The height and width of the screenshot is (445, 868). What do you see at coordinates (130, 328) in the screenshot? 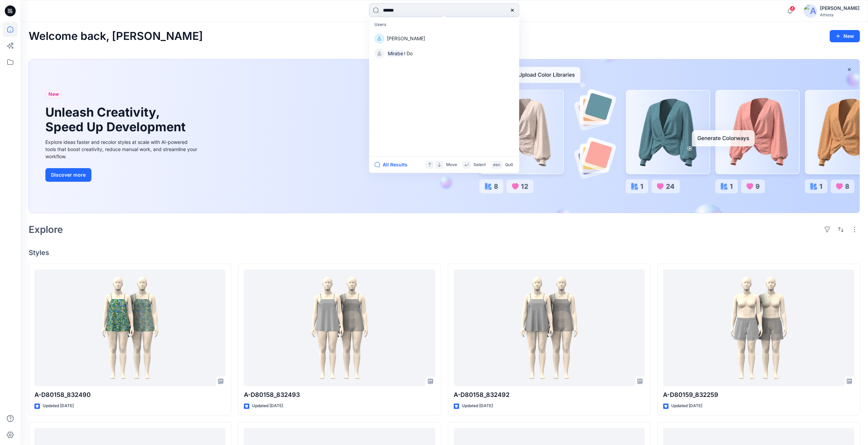
I see `a: A-D80158_832490` at bounding box center [130, 328].